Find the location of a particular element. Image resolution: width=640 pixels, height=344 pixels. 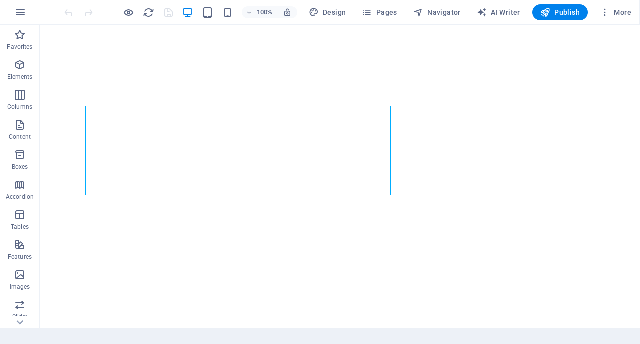

button: Navigator is located at coordinates (437, 12).